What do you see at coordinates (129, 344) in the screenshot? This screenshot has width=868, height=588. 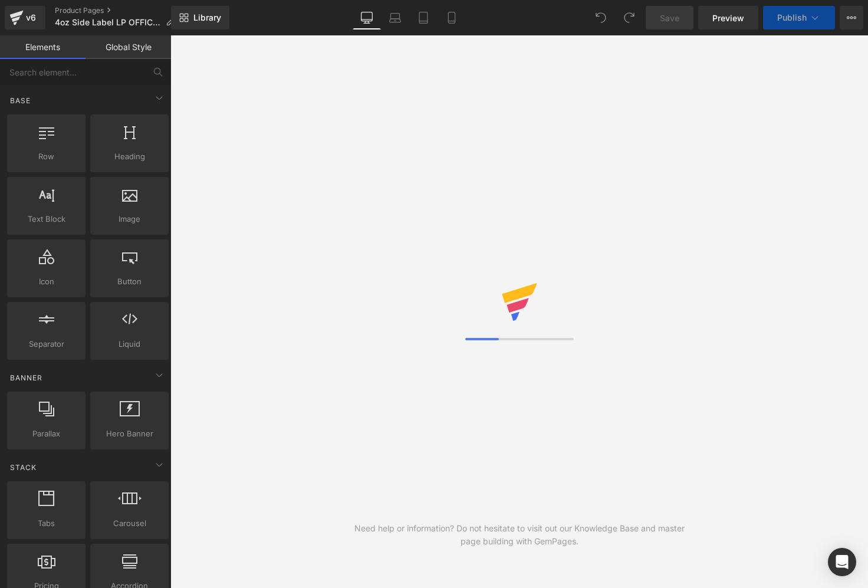 I see `span: Liquid` at bounding box center [129, 344].